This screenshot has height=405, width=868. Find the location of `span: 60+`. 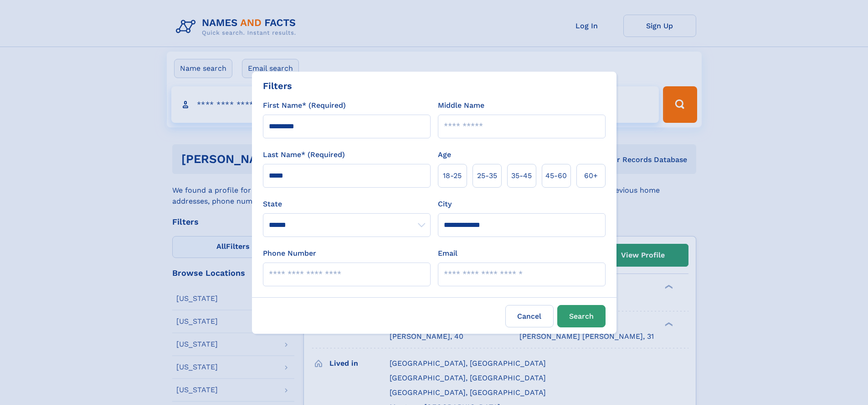

span: 60+ is located at coordinates (592, 176).